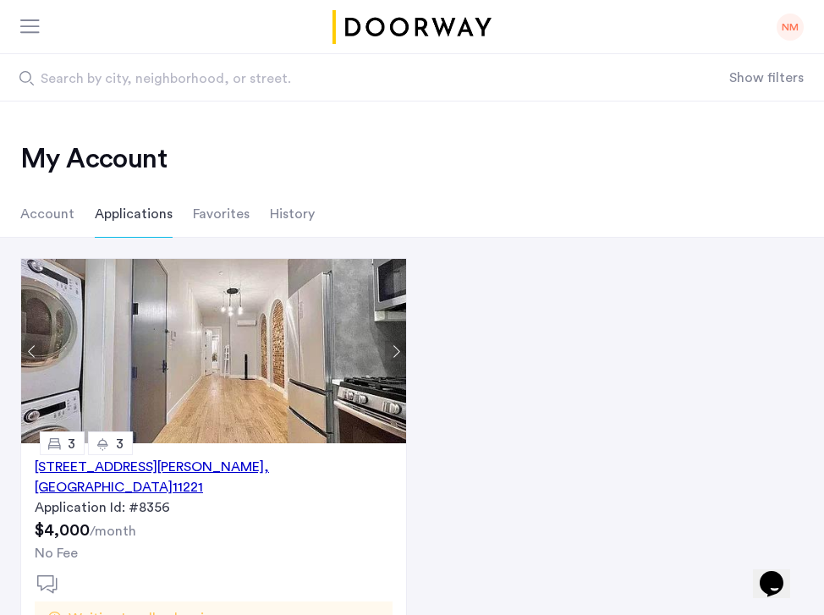 The width and height of the screenshot is (824, 615). I want to click on div: NM, so click(790, 27).